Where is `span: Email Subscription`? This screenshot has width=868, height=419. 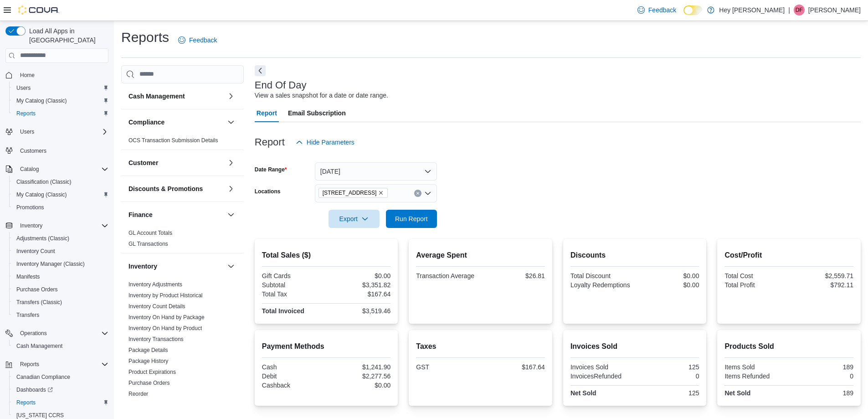 span: Email Subscription is located at coordinates (317, 113).